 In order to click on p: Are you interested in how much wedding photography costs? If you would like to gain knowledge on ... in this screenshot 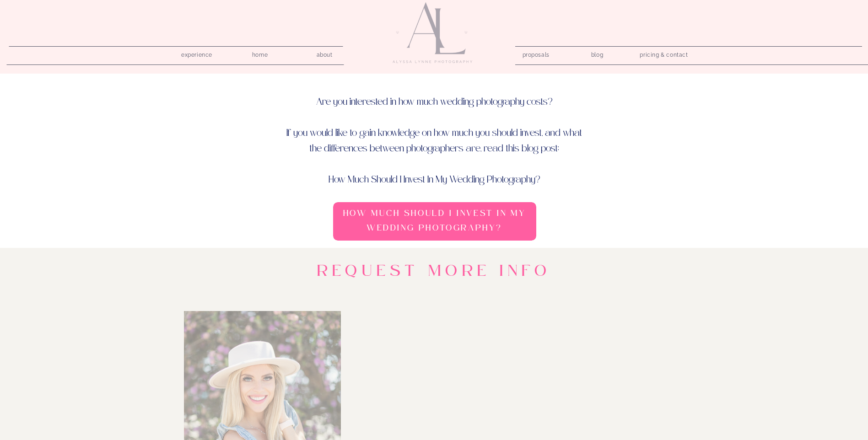, I will do `click(434, 131)`.